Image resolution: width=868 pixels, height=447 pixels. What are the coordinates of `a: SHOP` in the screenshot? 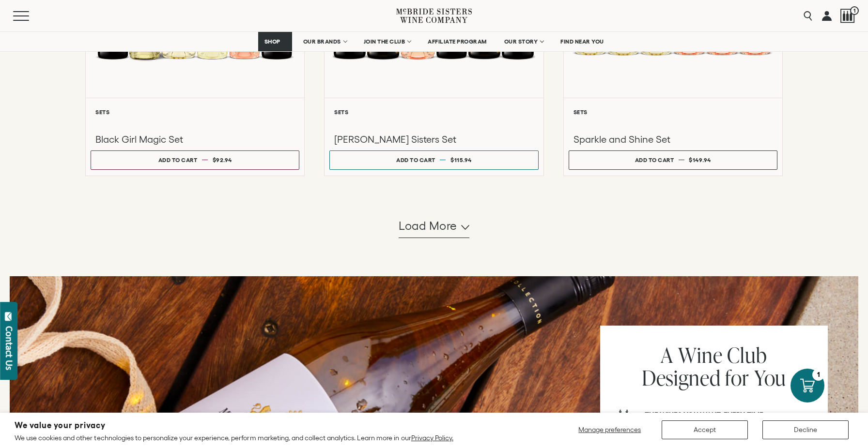 It's located at (276, 41).